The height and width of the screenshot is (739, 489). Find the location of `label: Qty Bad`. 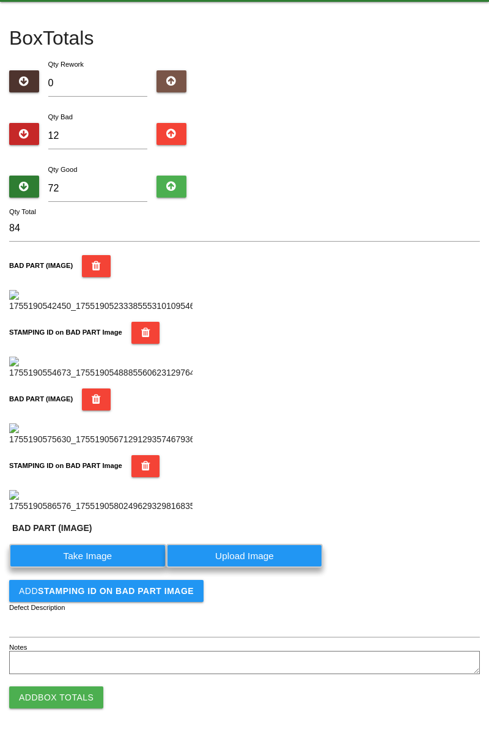

label: Qty Bad is located at coordinates (61, 117).